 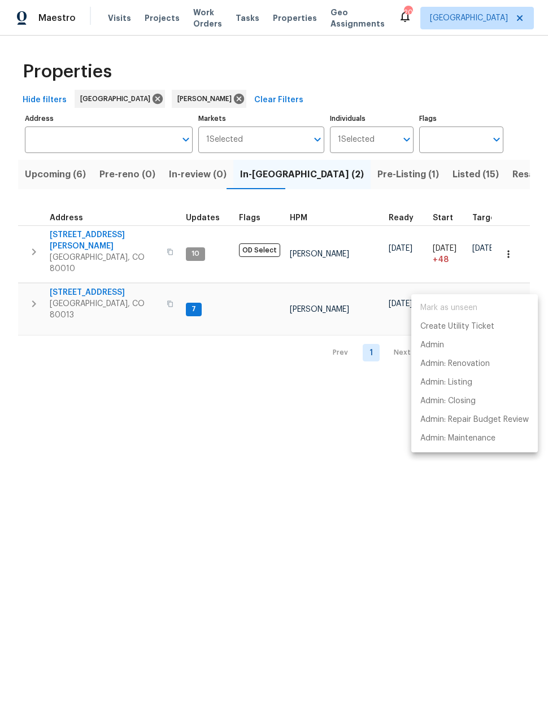 What do you see at coordinates (448, 401) in the screenshot?
I see `p: Admin: Closing` at bounding box center [448, 401].